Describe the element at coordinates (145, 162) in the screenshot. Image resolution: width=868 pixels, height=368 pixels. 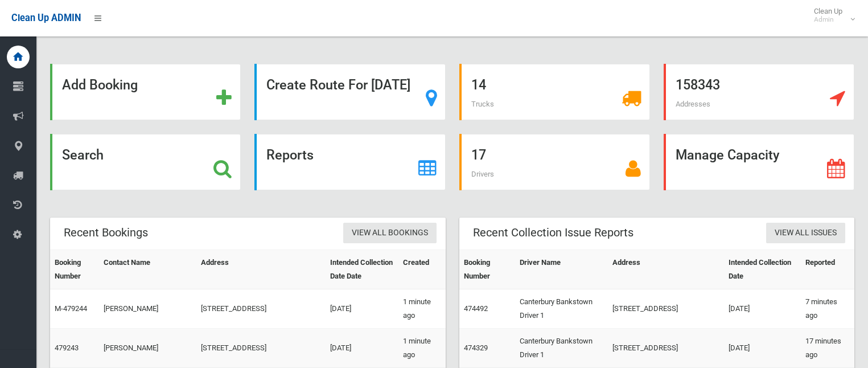
I see `a: Search` at that location.